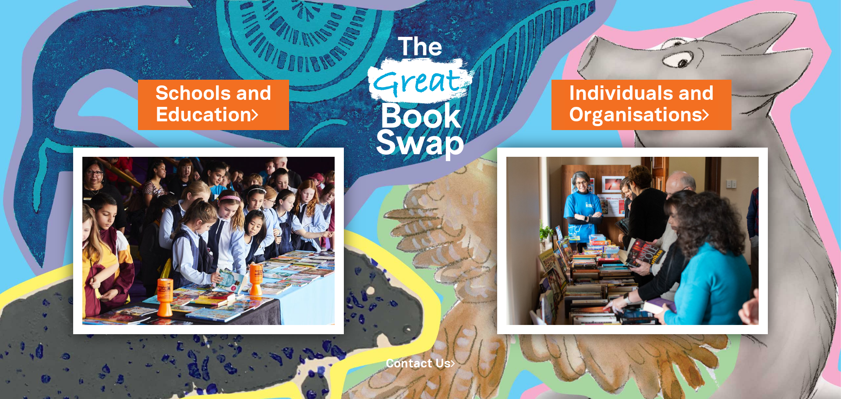 The image size is (841, 399). What do you see at coordinates (208, 241) in the screenshot?
I see `img: Schools and Education` at bounding box center [208, 241].